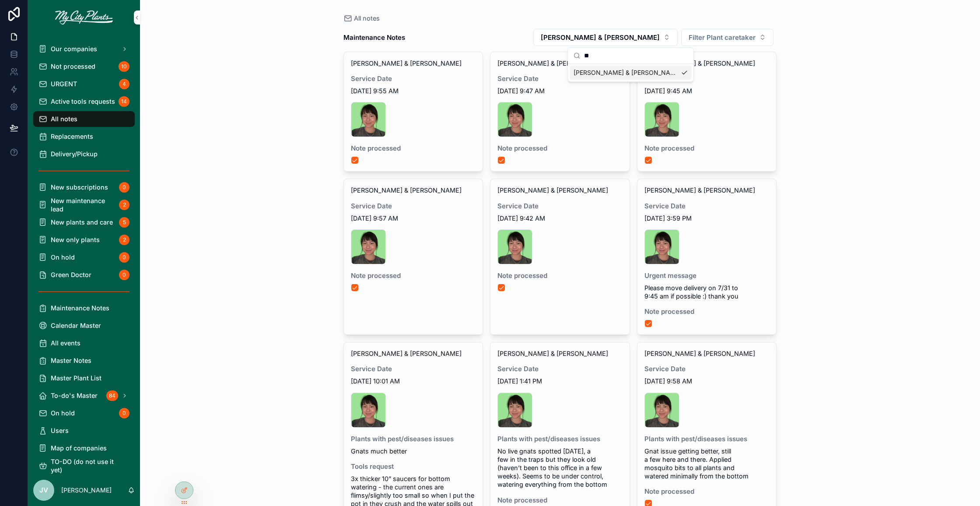 The width and height of the screenshot is (980, 506). I want to click on a: Green Doctor0, so click(84, 275).